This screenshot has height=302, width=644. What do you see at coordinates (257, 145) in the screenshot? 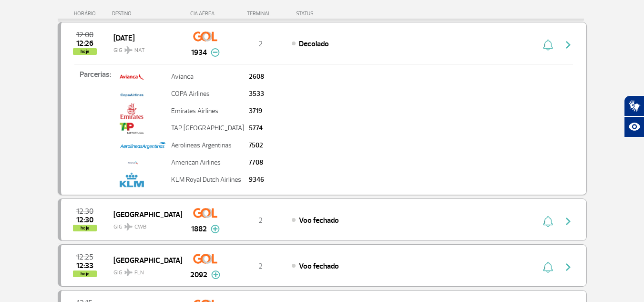
I see `p: 7502` at bounding box center [257, 145].